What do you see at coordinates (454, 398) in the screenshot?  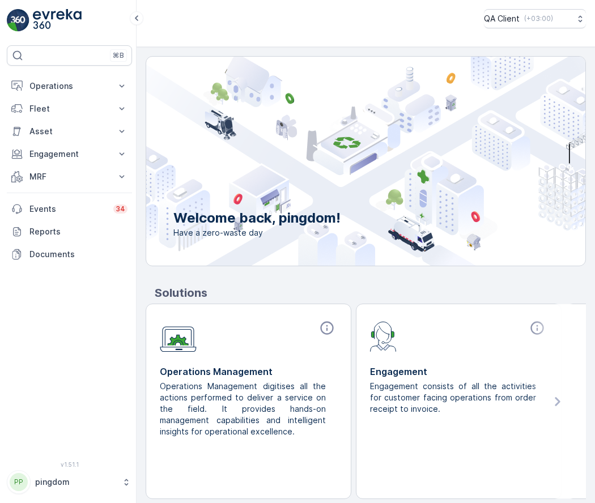 I see `p: Engagement consists of all the activities for customer facing operations from order receipt to in...` at bounding box center [454, 398].